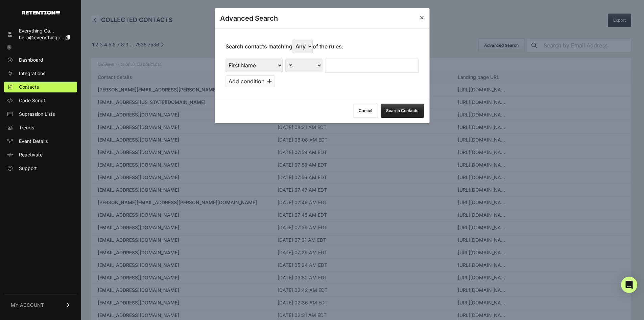  What do you see at coordinates (41, 60) in the screenshot?
I see `a: Dashboard` at bounding box center [41, 60].